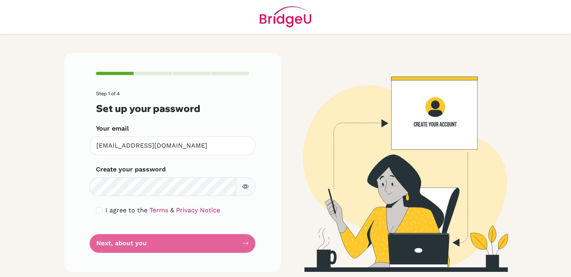  I want to click on label: Create your password, so click(131, 169).